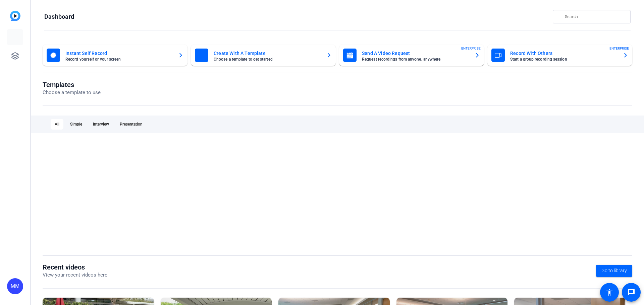 The width and height of the screenshot is (644, 305). Describe the element at coordinates (115, 55) in the screenshot. I see `button: Instant Self RecordRecord yourself or your screen` at that location.